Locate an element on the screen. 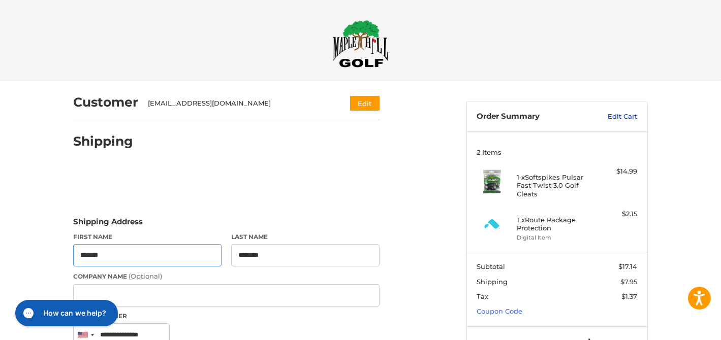 This screenshot has width=721, height=340. h2: Customer is located at coordinates (106, 102).